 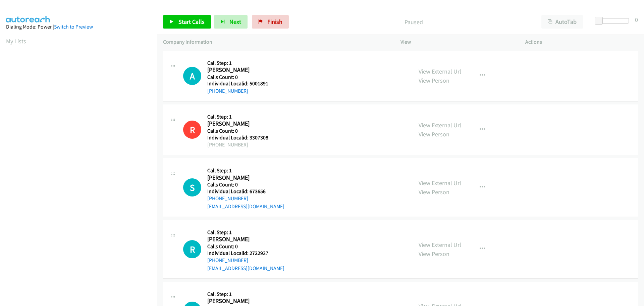 What do you see at coordinates (231, 21) in the screenshot?
I see `button: Next` at bounding box center [231, 21].